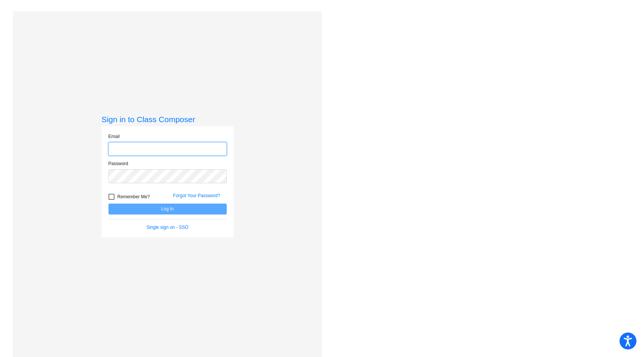 This screenshot has width=644, height=357. What do you see at coordinates (168, 209) in the screenshot?
I see `button: Log In` at bounding box center [168, 209].